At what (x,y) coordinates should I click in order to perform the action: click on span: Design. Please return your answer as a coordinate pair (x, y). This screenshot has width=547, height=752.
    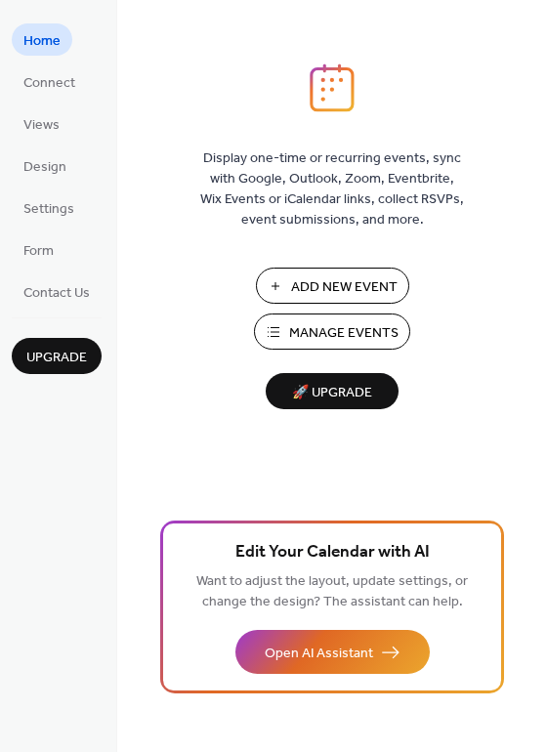
    Looking at the image, I should click on (45, 167).